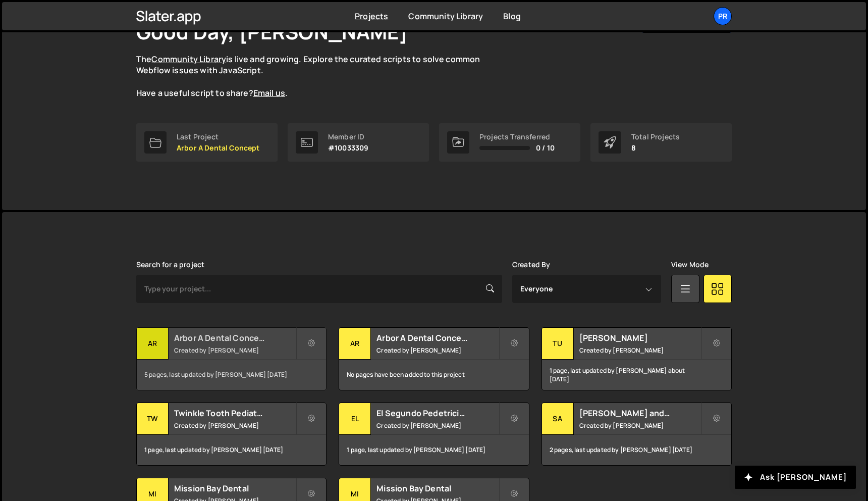 The height and width of the screenshot is (501, 868). I want to click on h2: Twinkle Tooth Pediatric, so click(234, 413).